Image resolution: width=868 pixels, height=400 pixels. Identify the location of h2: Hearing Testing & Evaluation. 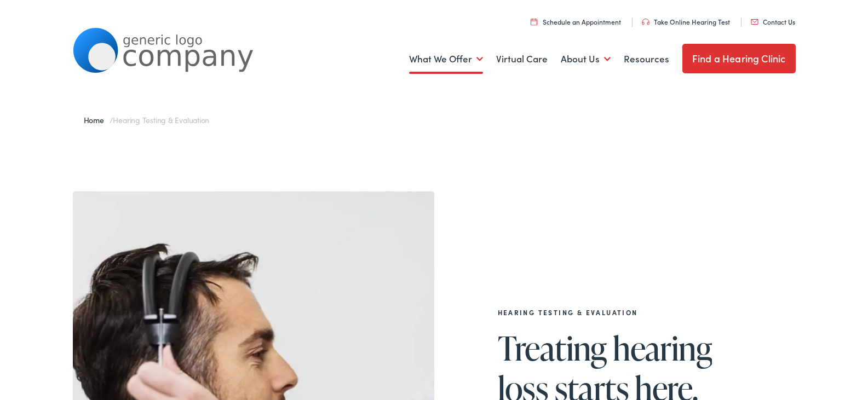
(629, 313).